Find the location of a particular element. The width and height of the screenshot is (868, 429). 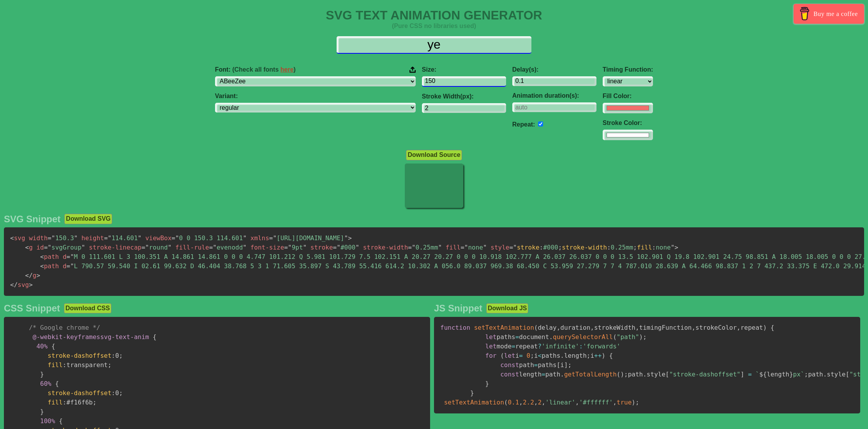

span: style is located at coordinates (500, 247).